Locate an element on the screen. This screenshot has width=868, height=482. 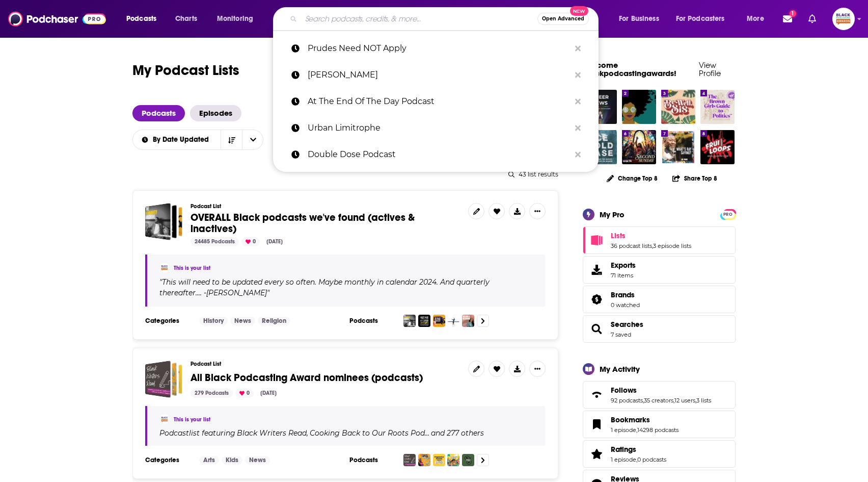
a: All Black Podcasting Award nominees (podcasts) is located at coordinates (306, 378).